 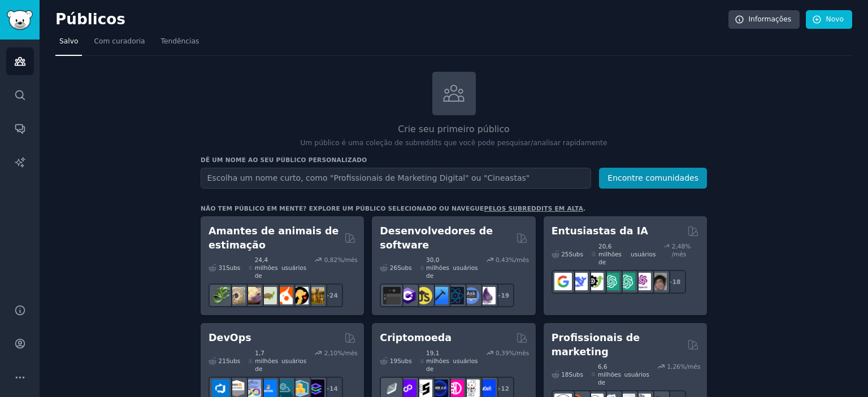 I want to click on font: 0,43, so click(x=502, y=260).